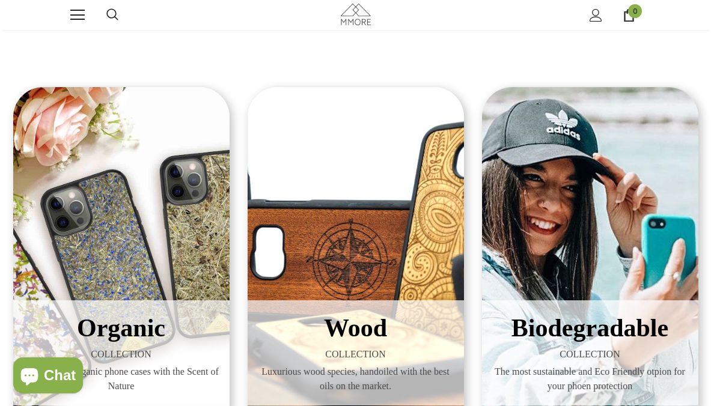 The width and height of the screenshot is (711, 406). I want to click on img: MMORE Cases, so click(356, 14).